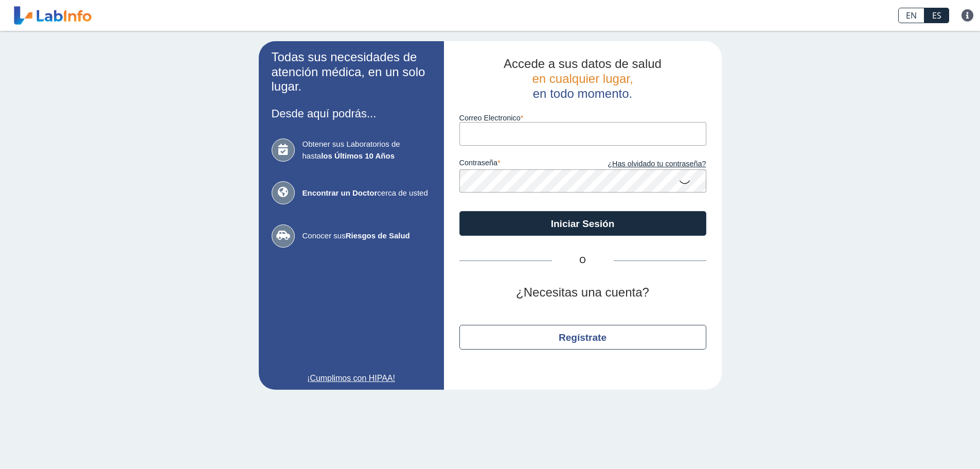  What do you see at coordinates (583, 223) in the screenshot?
I see `button: Iniciar Sesión` at bounding box center [583, 223].